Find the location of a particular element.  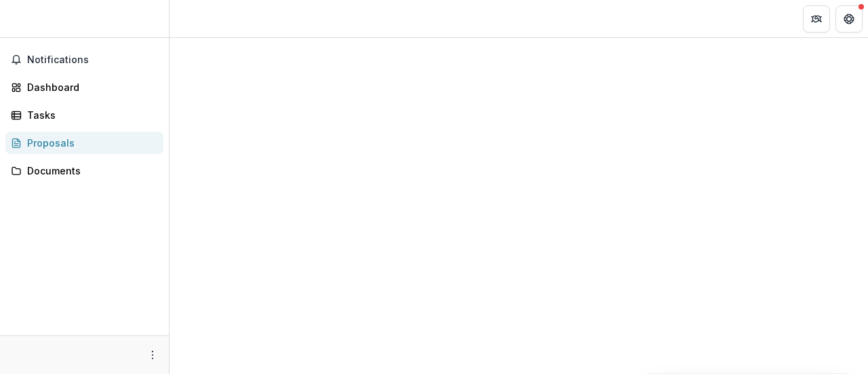

div: Tasks is located at coordinates (90, 115).